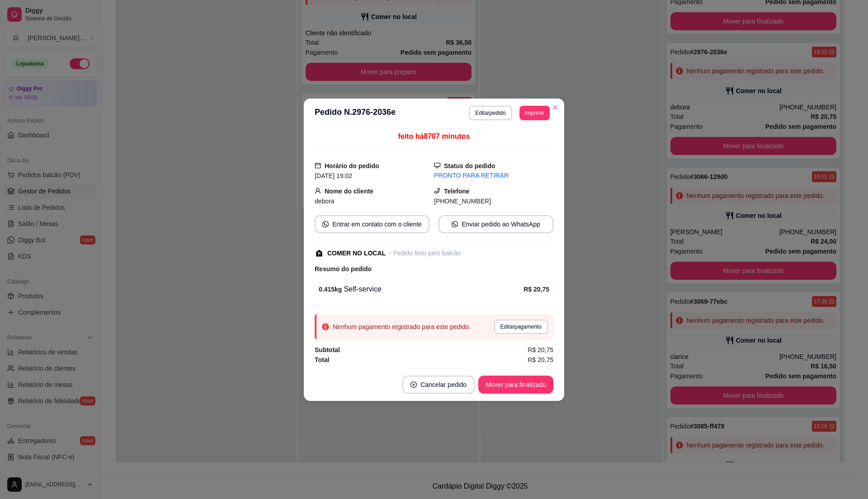 The height and width of the screenshot is (499, 868). Describe the element at coordinates (493, 176) in the screenshot. I see `div: PRONTO PARA RETIRAR` at that location.